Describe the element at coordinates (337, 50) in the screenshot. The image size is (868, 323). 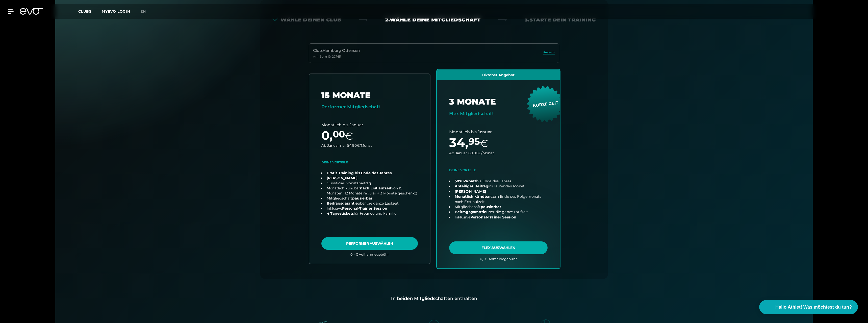
I see `div: Club : Hamburg Ottensen` at that location.